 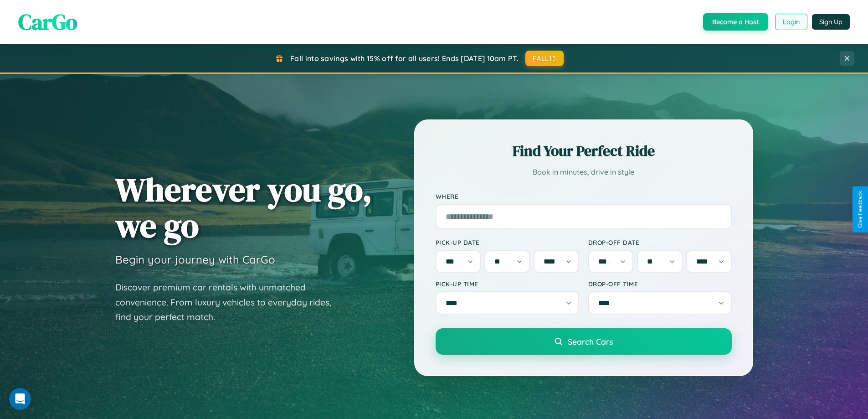 I want to click on p: Book in minutes, drive in style, so click(x=584, y=172).